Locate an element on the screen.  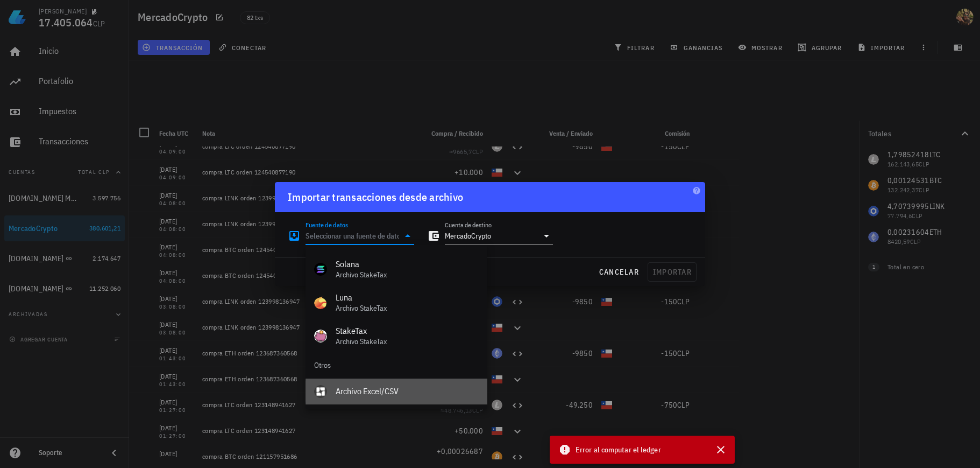
label: Cuenta de destino is located at coordinates (468, 224).